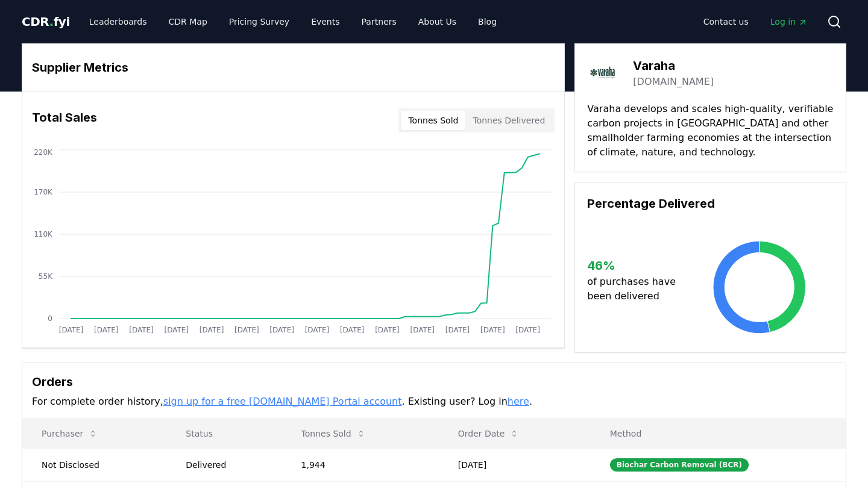  What do you see at coordinates (604, 73) in the screenshot?
I see `img: Varaha-logo` at bounding box center [604, 73].